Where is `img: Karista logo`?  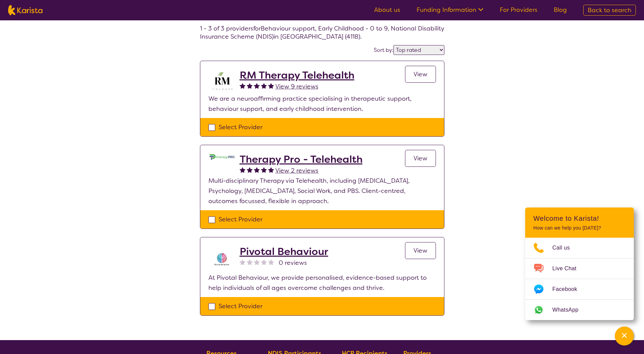
img: Karista logo is located at coordinates (25, 10).